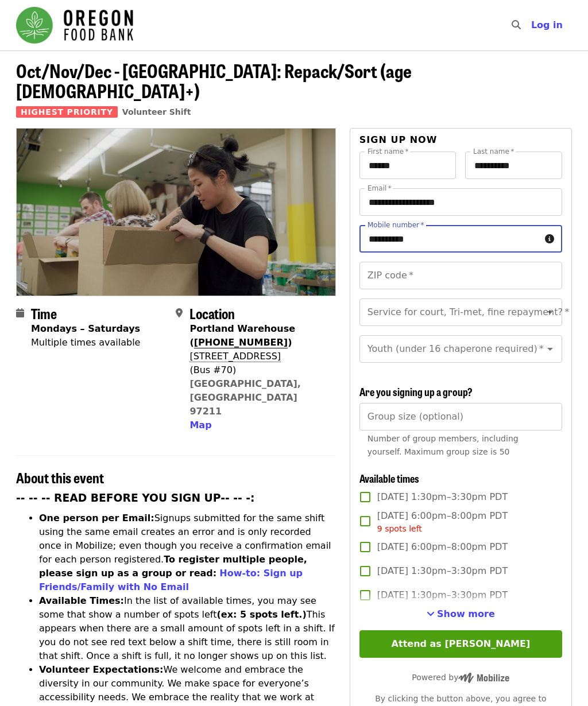 The image size is (588, 706). Describe the element at coordinates (212, 313) in the screenshot. I see `span: Location` at that location.